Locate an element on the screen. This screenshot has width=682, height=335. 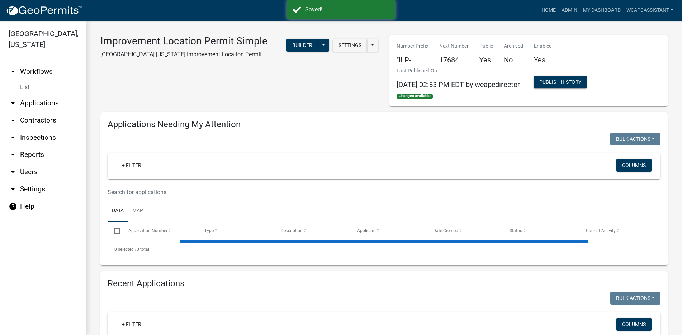
h5: No is located at coordinates (514, 60).